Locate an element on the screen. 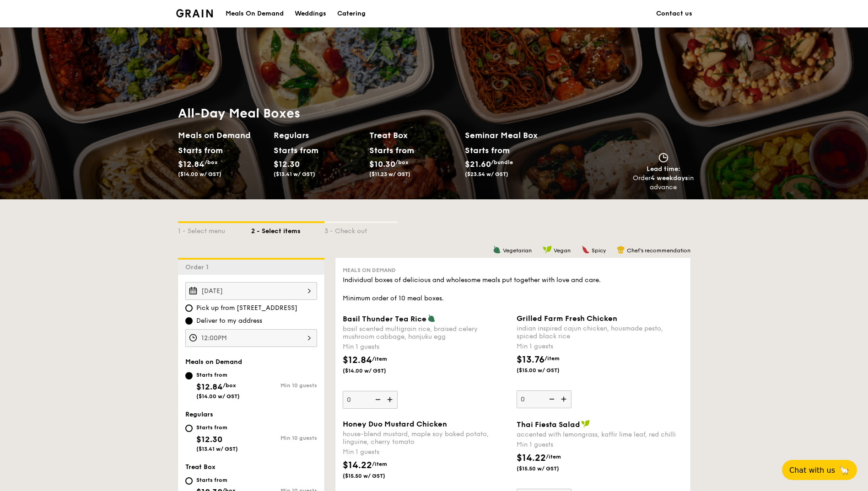  h2: Meals on Demand is located at coordinates (222, 135).